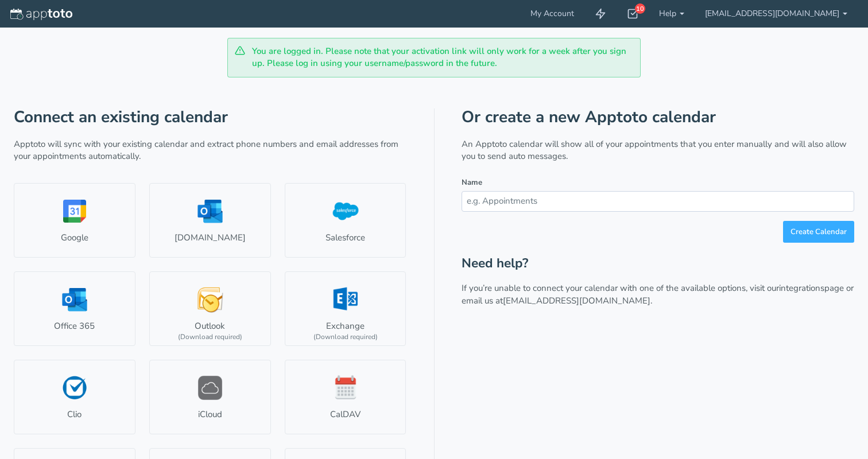  What do you see at coordinates (819, 231) in the screenshot?
I see `button: Create Calendar` at bounding box center [819, 231].